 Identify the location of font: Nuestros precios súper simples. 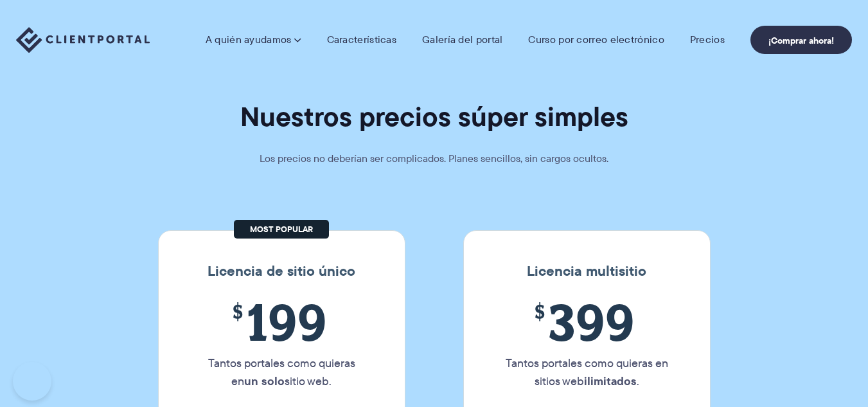
(434, 116).